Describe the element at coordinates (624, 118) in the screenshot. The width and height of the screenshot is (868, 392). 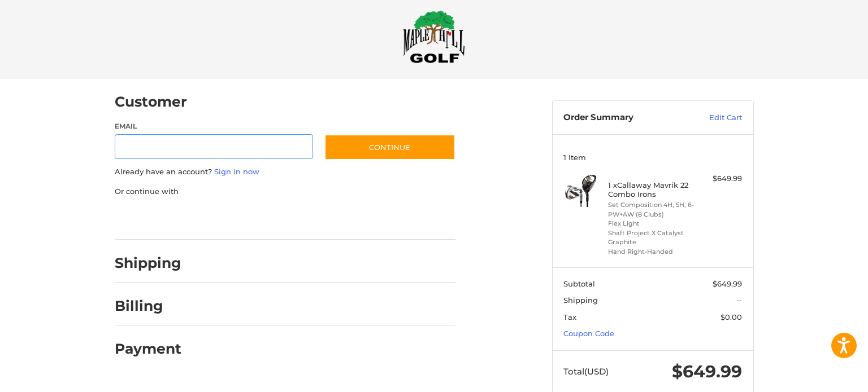
I see `h3: Order Summary` at that location.